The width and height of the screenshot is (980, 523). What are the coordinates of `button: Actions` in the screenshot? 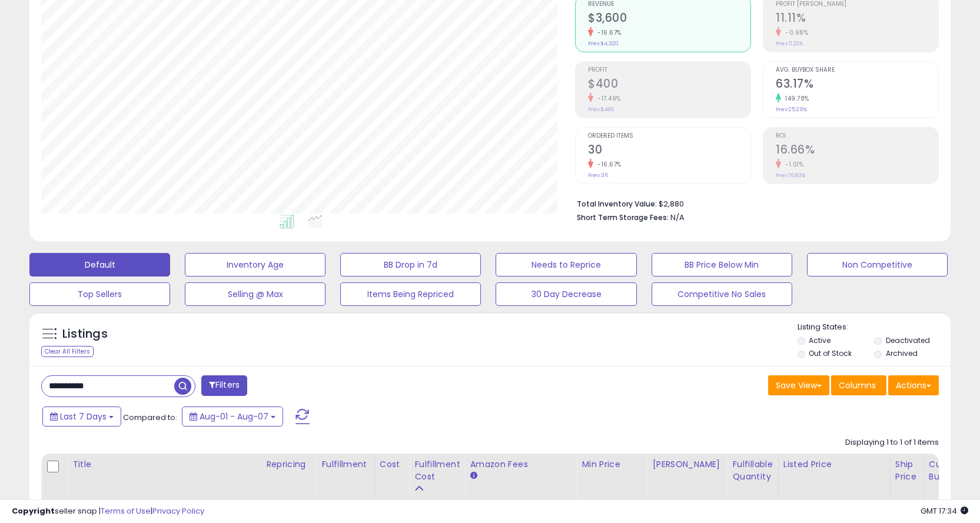 It's located at (914, 385).